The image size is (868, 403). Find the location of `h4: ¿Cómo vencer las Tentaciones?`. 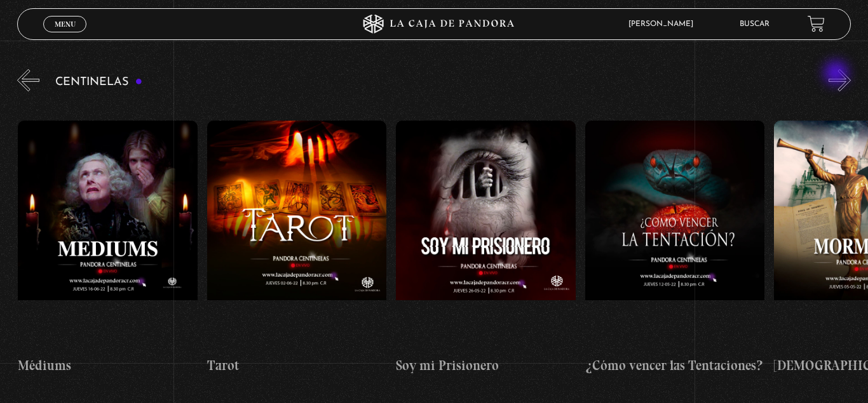

h4: ¿Cómo vencer las Tentaciones? is located at coordinates (675, 365).